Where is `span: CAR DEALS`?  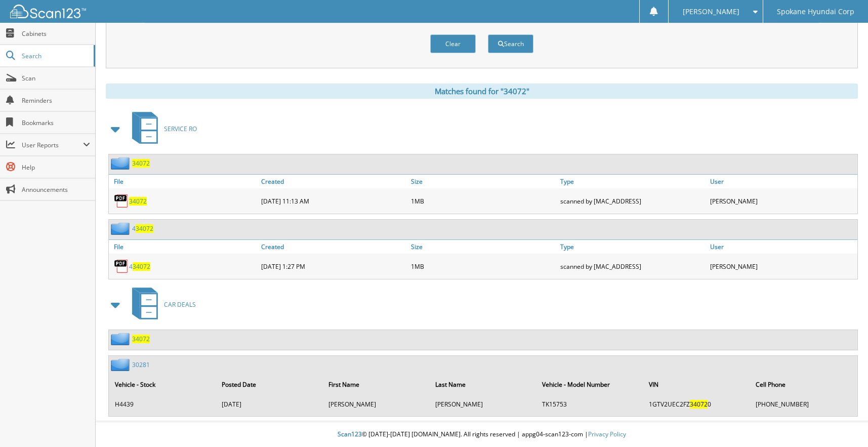
span: CAR DEALS is located at coordinates (180, 305).